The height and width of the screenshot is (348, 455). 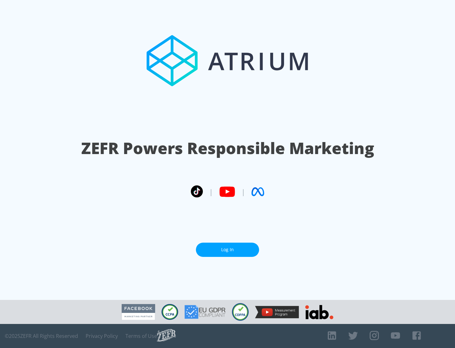 I want to click on a: Privacy Policy, so click(x=102, y=336).